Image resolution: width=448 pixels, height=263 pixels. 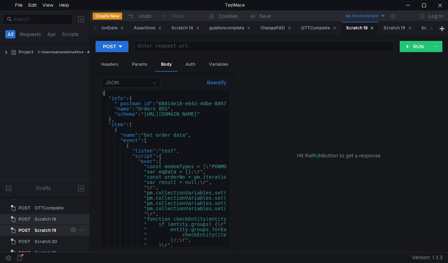 I want to click on div: Cookies, so click(x=228, y=16).